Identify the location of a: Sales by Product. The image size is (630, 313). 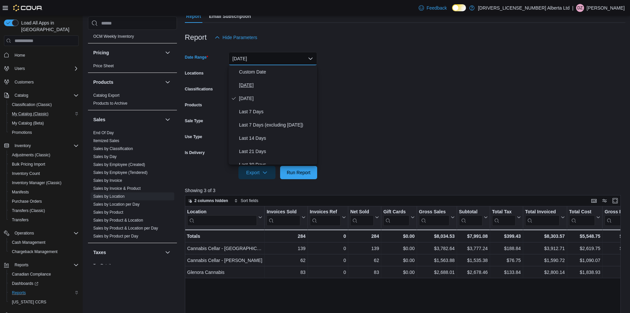
(108, 212).